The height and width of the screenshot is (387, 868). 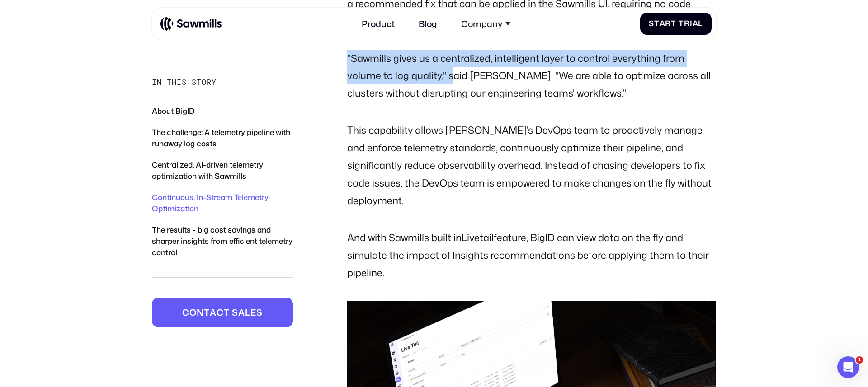 I want to click on span: i, so click(x=691, y=23).